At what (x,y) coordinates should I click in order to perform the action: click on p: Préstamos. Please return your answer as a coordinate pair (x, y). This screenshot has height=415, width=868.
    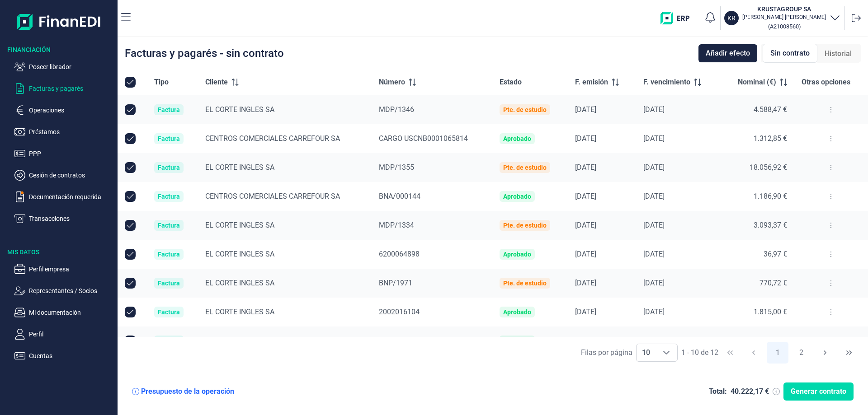
    Looking at the image, I should click on (71, 132).